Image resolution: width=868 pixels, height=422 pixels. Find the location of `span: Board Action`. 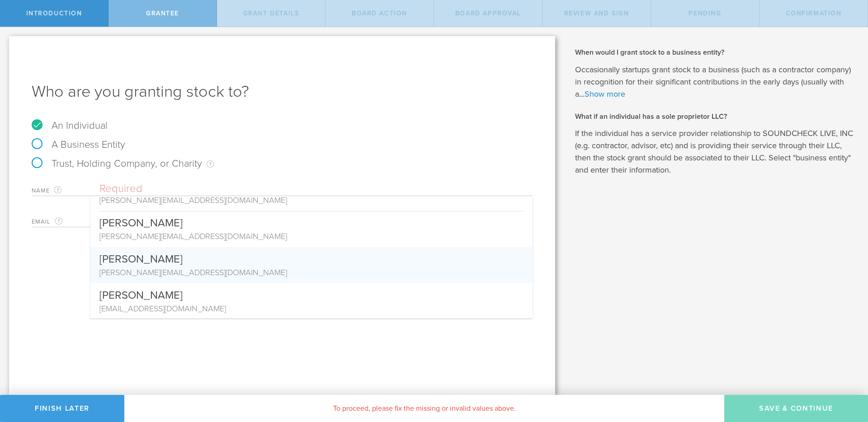

span: Board Action is located at coordinates (379, 13).